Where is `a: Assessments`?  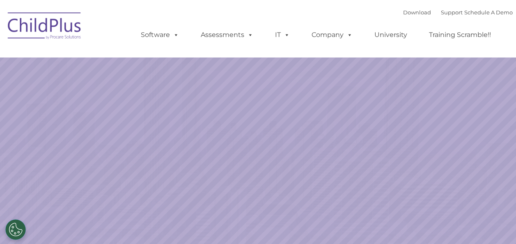 a: Assessments is located at coordinates (227, 35).